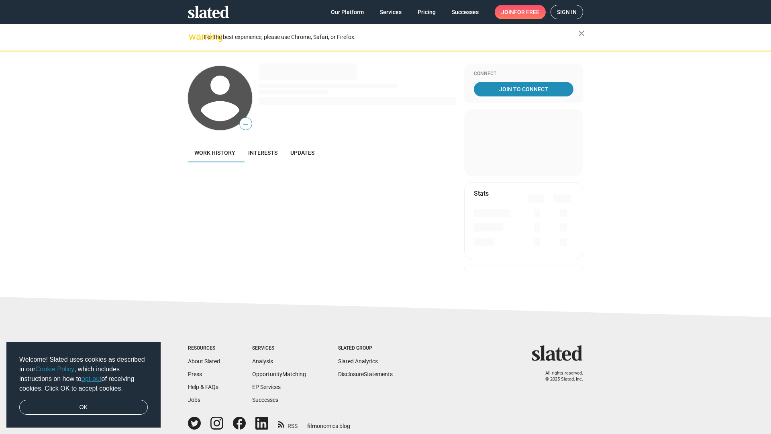 This screenshot has width=771, height=434. What do you see at coordinates (312, 426) in the screenshot?
I see `span: film` at bounding box center [312, 426].